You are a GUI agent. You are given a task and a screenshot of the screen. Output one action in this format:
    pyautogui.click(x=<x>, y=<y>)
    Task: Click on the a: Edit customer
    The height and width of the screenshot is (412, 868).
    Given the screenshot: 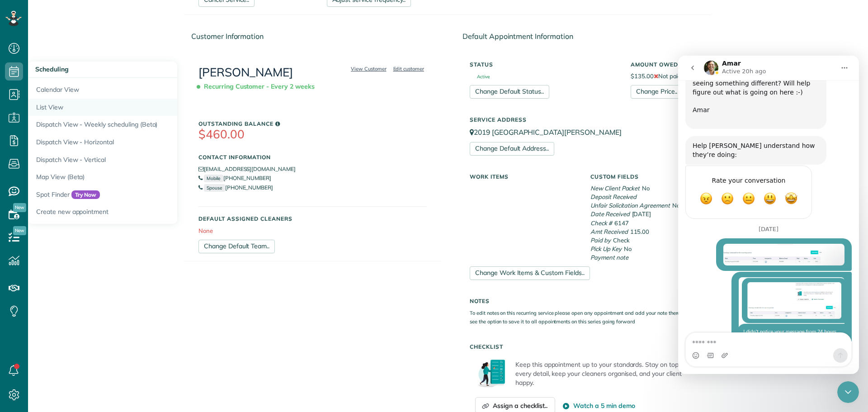 What is the action you would take?
    pyautogui.click(x=409, y=69)
    